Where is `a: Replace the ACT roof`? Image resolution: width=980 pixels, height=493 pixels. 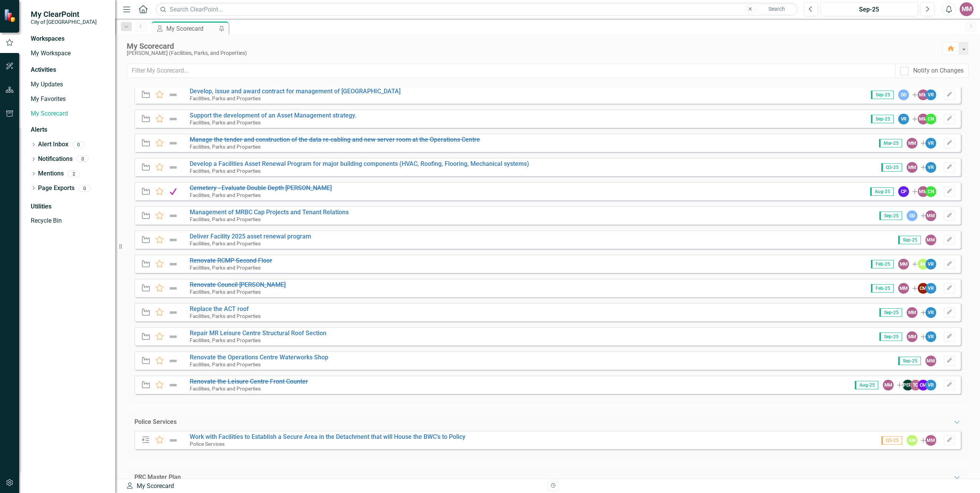 a: Replace the ACT roof is located at coordinates (219, 309).